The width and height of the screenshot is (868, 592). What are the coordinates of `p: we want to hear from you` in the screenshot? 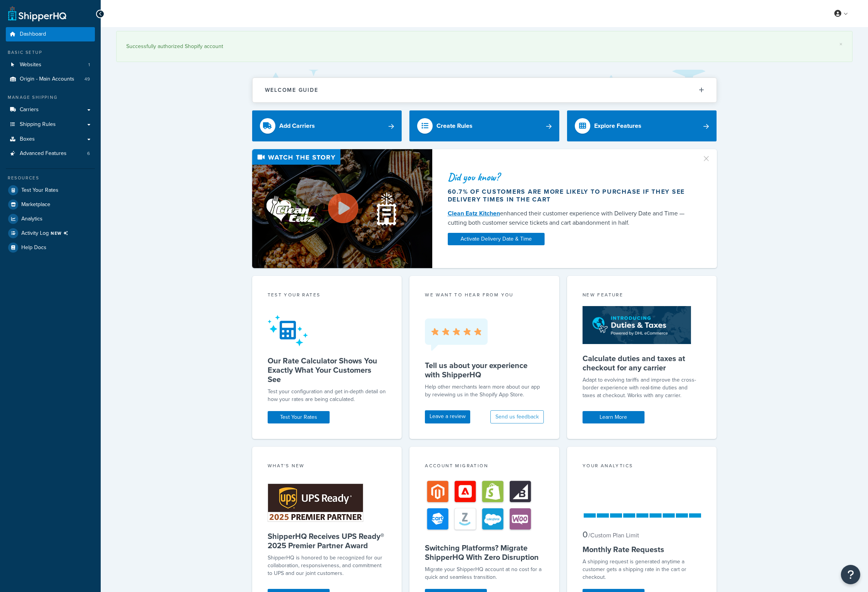 It's located at (484, 295).